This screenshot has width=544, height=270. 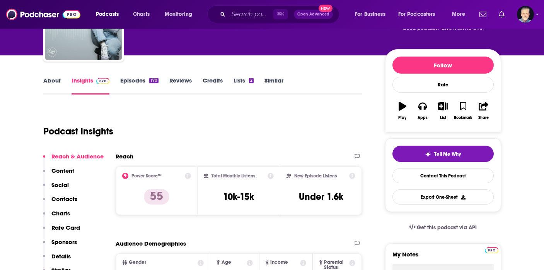 I want to click on span: For Business, so click(x=370, y=14).